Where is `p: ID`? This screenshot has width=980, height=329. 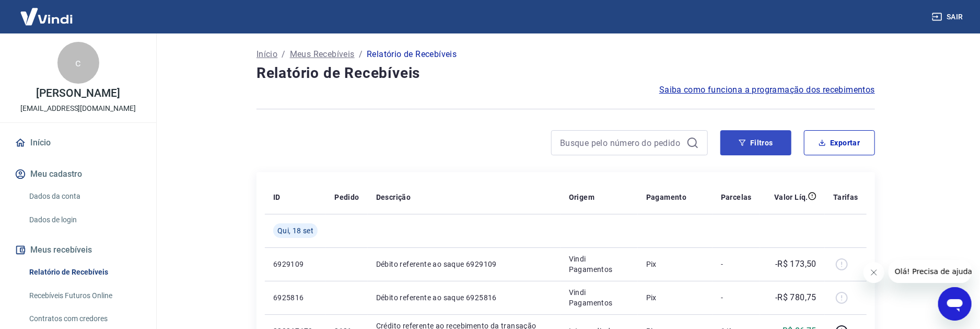 p: ID is located at coordinates (277, 197).